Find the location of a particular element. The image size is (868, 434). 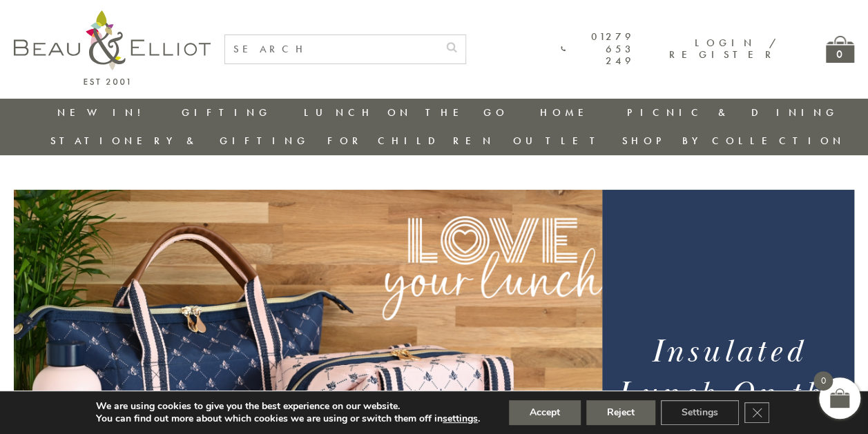

a: For Children is located at coordinates (411, 141).